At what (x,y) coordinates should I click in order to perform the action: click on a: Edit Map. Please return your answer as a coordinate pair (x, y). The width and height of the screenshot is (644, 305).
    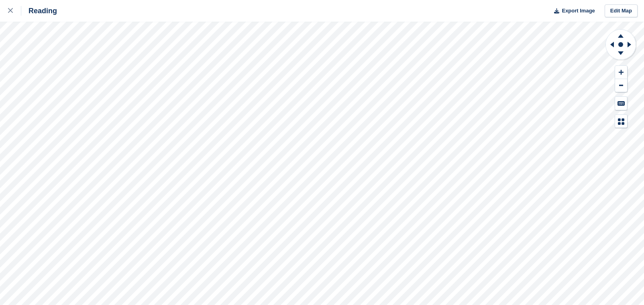
    Looking at the image, I should click on (621, 11).